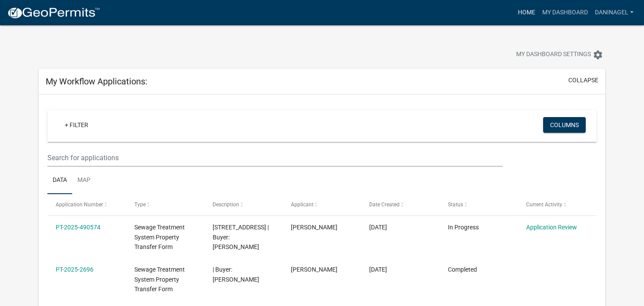  What do you see at coordinates (565, 13) in the screenshot?
I see `a: My Dashboard` at bounding box center [565, 13].